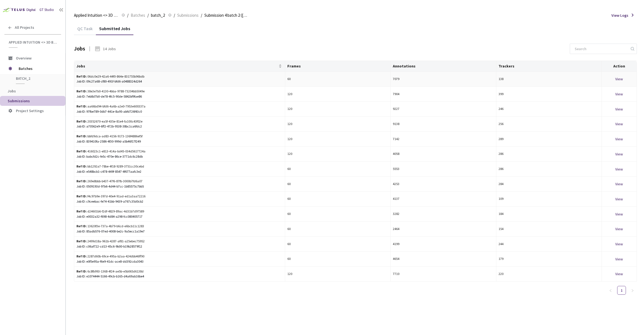  I want to click on th: Jobs, so click(180, 67).